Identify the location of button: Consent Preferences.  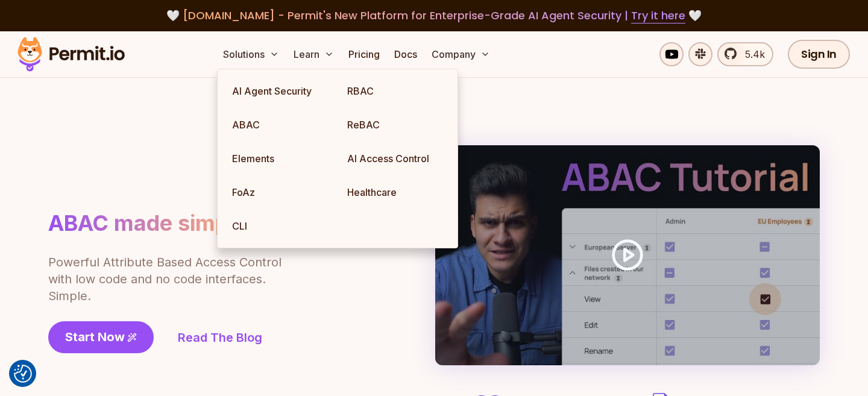
(23, 373).